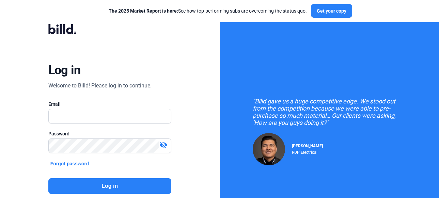 This screenshot has height=198, width=439. Describe the element at coordinates (110, 104) in the screenshot. I see `div: Email` at that location.